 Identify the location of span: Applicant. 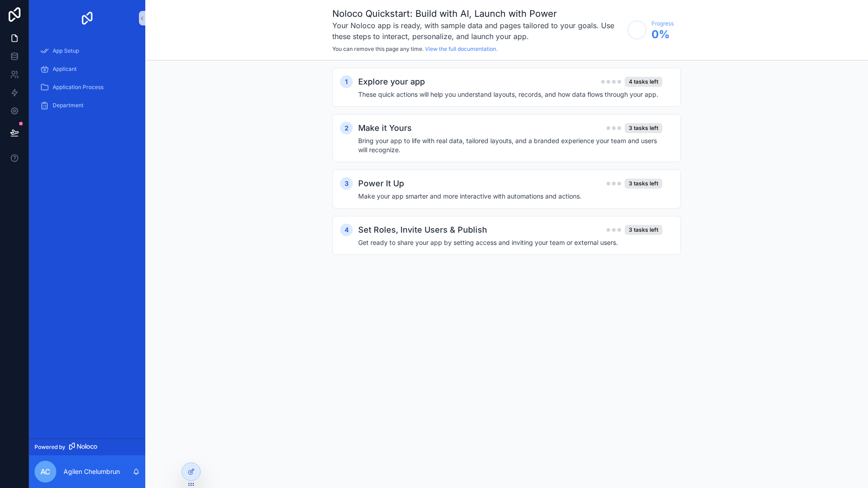
(64, 69).